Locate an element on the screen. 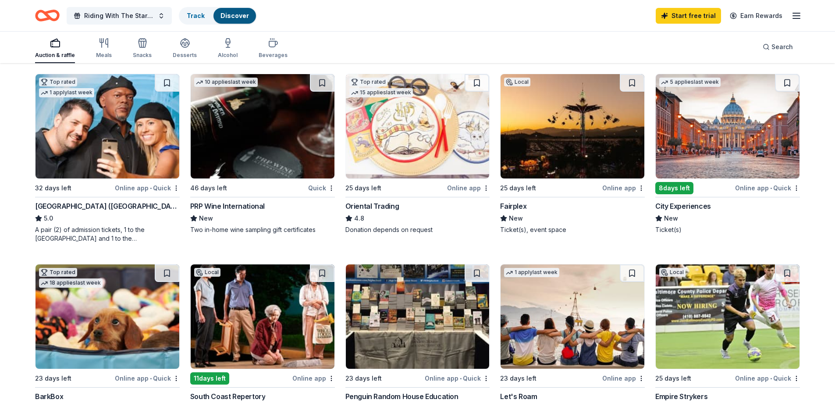 Image resolution: width=835 pixels, height=403 pixels. img: Image for BarkBox is located at coordinates (107, 316).